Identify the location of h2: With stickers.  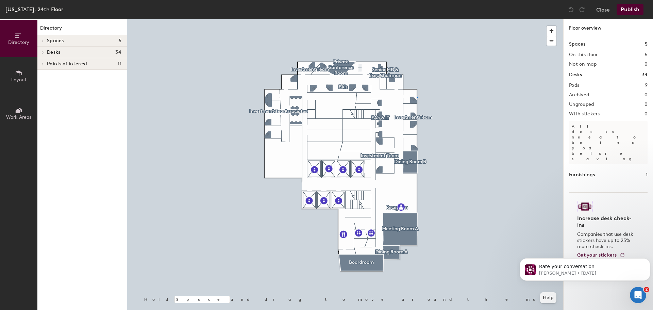
(584, 114).